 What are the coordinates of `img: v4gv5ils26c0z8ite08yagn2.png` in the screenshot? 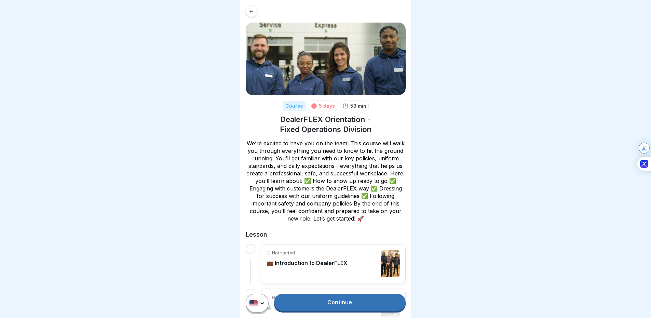 It's located at (326, 59).